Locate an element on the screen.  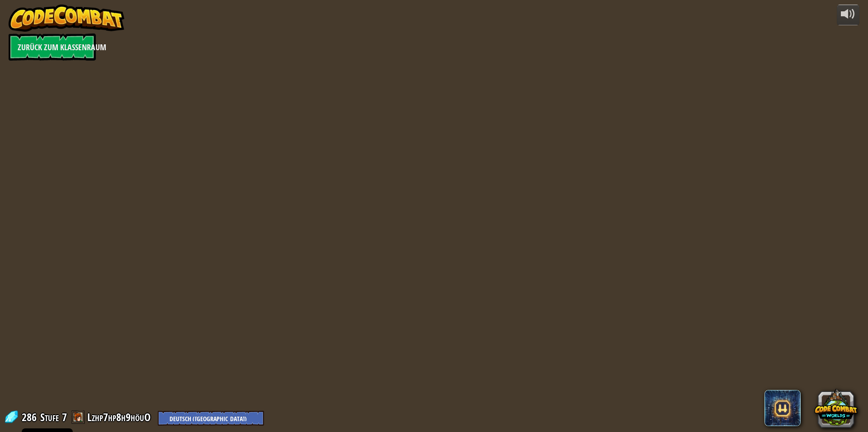
button: CodeCombat Worlds on Roblox is located at coordinates (836, 408).